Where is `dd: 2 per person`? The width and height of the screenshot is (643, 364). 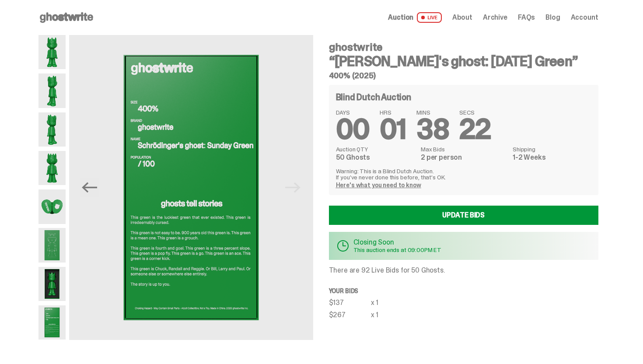 dd: 2 per person is located at coordinates (464, 158).